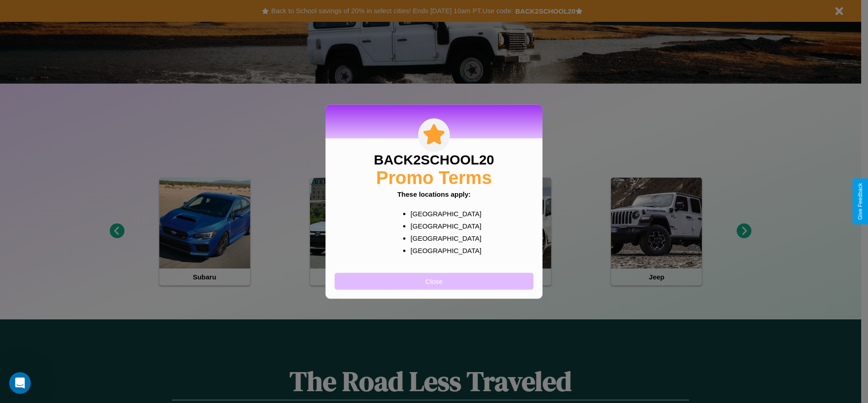 The height and width of the screenshot is (403, 868). Describe the element at coordinates (860, 201) in the screenshot. I see `div: Give Feedback` at that location.